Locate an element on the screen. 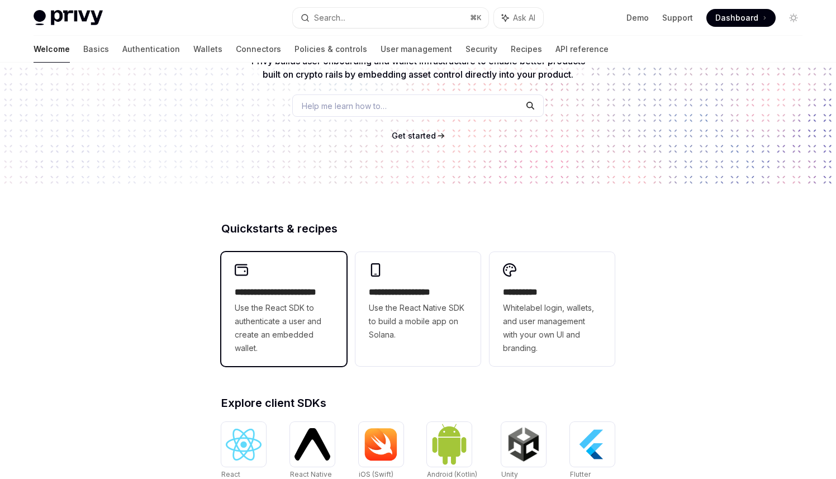 Image resolution: width=836 pixels, height=479 pixels. a: Demo is located at coordinates (638, 18).